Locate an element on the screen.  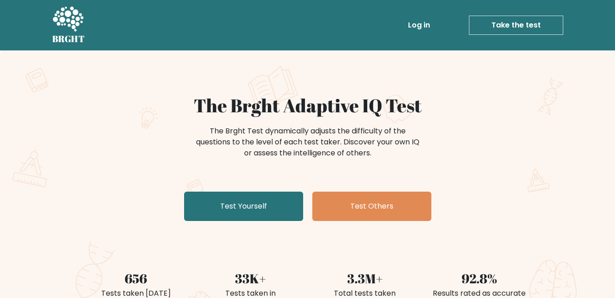
div: 656 is located at coordinates (136, 278).